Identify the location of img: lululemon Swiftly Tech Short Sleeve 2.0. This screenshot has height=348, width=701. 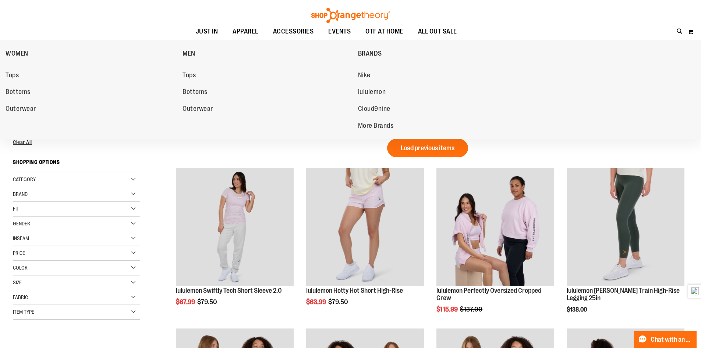
(235, 227).